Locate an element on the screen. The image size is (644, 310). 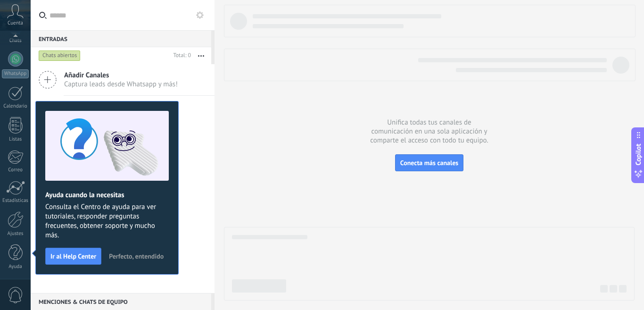
h2: Ayuda cuando la necesitas is located at coordinates (107, 195).